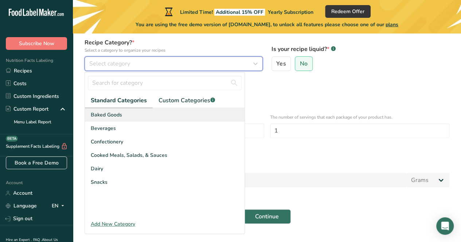 Image resolution: width=461 pixels, height=242 pixels. Describe the element at coordinates (290, 12) in the screenshot. I see `span: Yearly Subscription` at that location.